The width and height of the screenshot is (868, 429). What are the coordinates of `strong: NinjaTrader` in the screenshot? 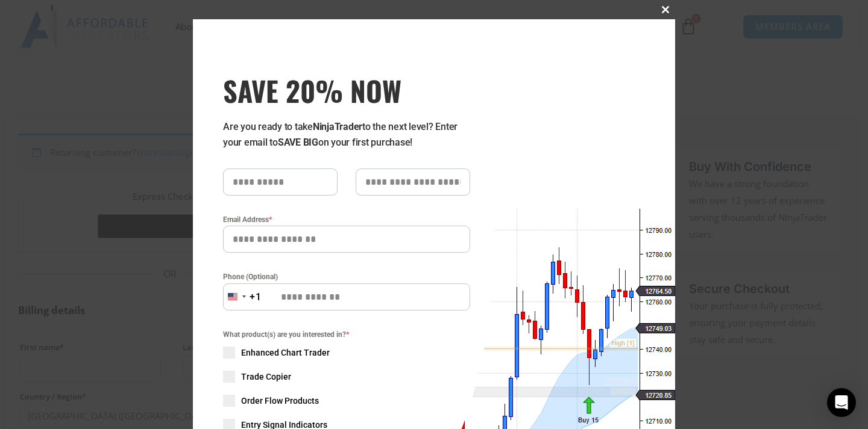 It's located at (337, 126).